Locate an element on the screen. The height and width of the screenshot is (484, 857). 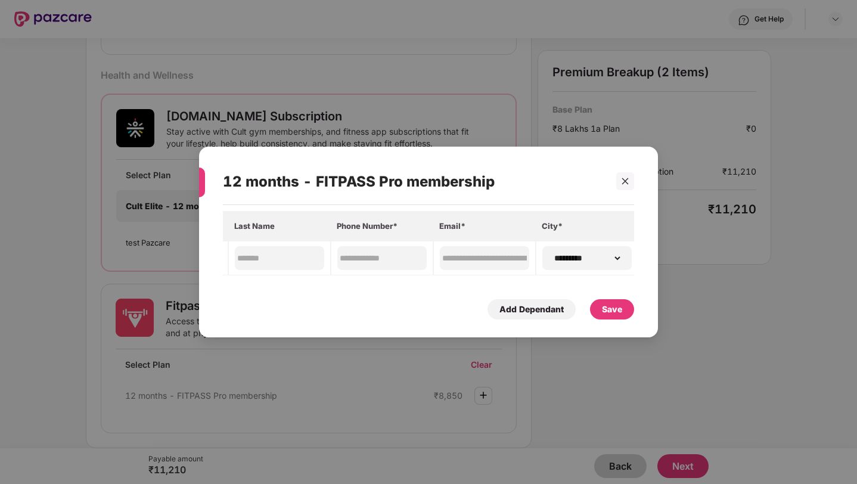
th: Phone Number* is located at coordinates (382, 226).